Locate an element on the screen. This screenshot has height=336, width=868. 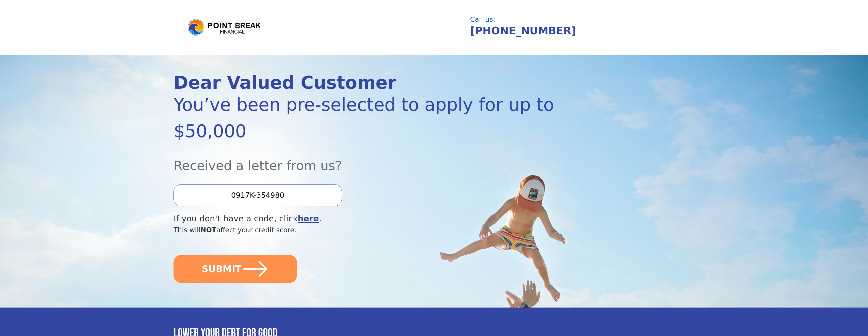
div: Received a letter from us? is located at coordinates (395, 160).